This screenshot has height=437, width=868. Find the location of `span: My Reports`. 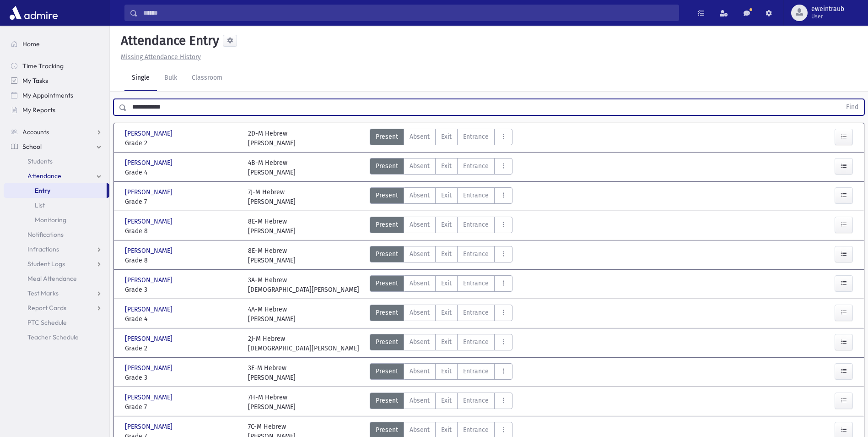

span: My Reports is located at coordinates (39, 110).